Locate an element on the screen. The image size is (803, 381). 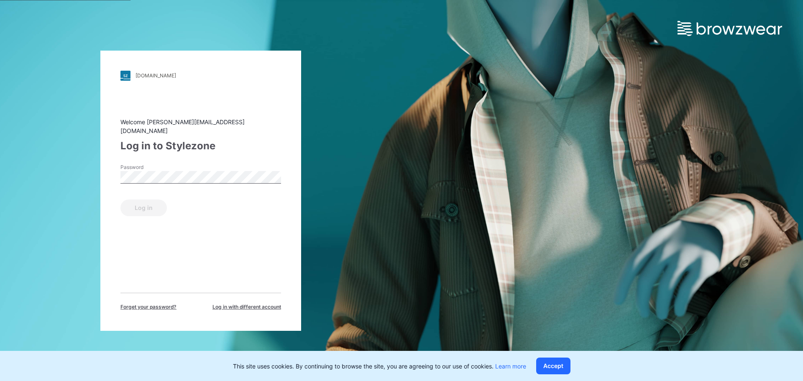
span: Log in with different account is located at coordinates (247, 307).